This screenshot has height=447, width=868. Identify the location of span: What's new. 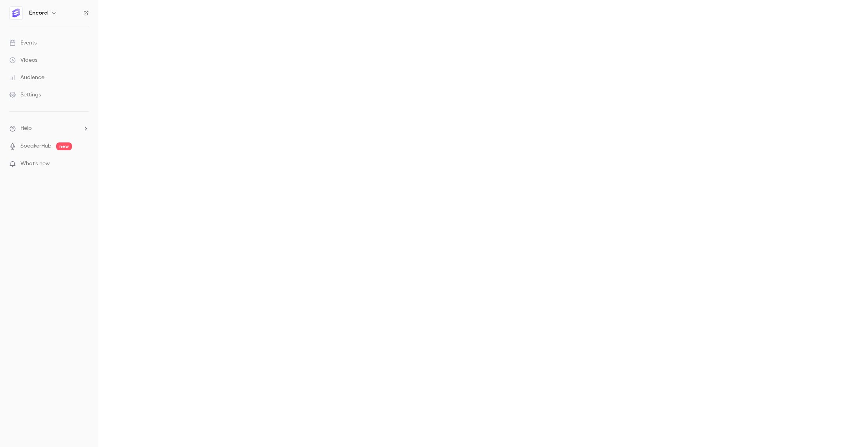
(35, 164).